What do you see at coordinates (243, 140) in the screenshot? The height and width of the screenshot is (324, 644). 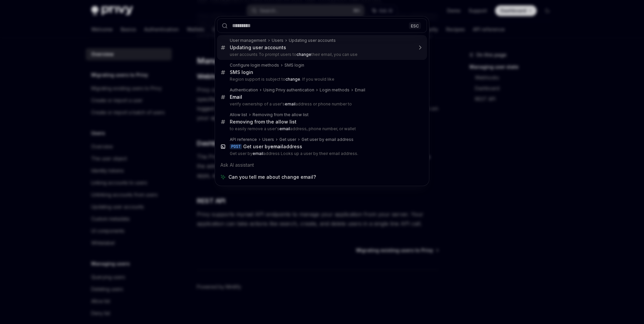 I see `div: API reference` at bounding box center [243, 140].